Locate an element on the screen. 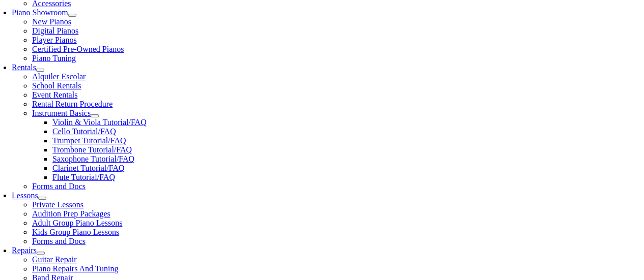  span: Audition Prep Packages is located at coordinates (71, 214).